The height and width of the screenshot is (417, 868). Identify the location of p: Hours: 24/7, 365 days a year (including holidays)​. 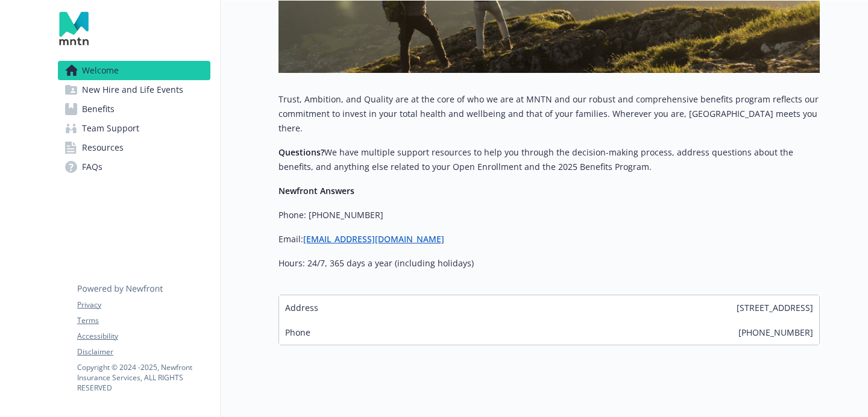
(549, 263).